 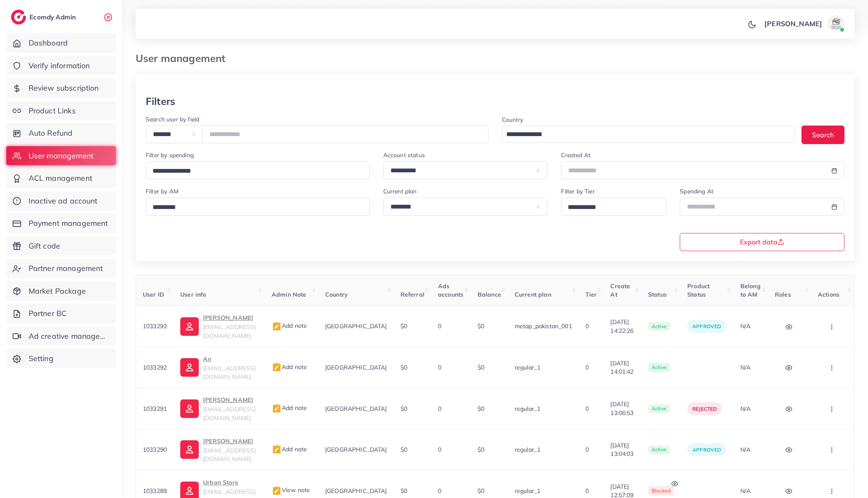 I want to click on span: 1033289, so click(x=155, y=491).